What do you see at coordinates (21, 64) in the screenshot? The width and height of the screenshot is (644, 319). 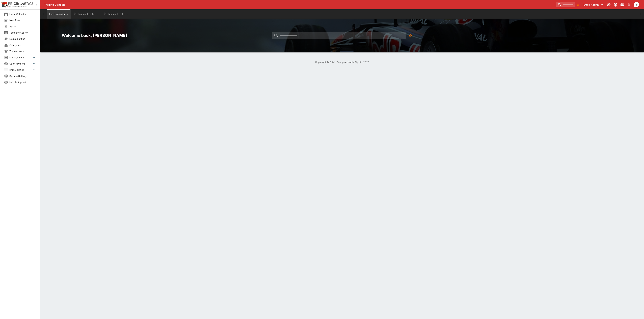 I see `span: Sports Pricing` at bounding box center [21, 64].